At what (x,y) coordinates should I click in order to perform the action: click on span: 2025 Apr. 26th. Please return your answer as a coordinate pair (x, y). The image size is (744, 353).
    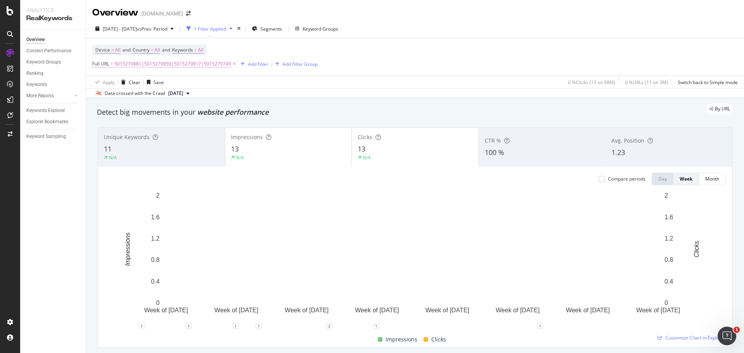
    Looking at the image, I should click on (176, 93).